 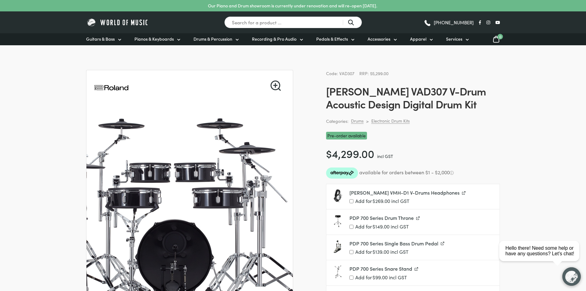 What do you see at coordinates (381, 226) in the screenshot?
I see `span: 149.00` at bounding box center [381, 226].